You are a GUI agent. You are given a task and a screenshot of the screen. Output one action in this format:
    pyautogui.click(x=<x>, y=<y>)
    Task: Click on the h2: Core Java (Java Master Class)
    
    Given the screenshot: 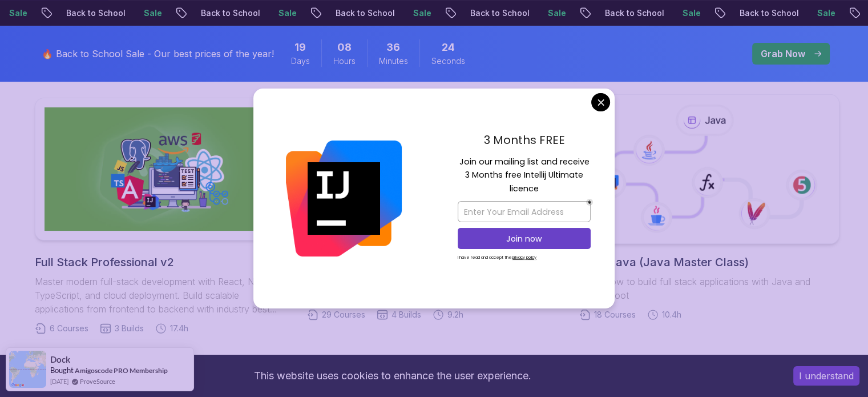 What is the action you would take?
    pyautogui.click(x=706, y=262)
    